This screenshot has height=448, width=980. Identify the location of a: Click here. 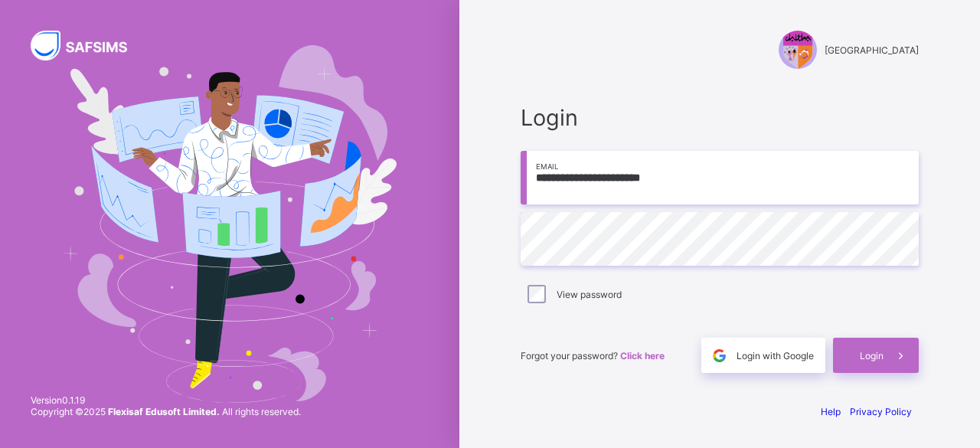
(643, 355).